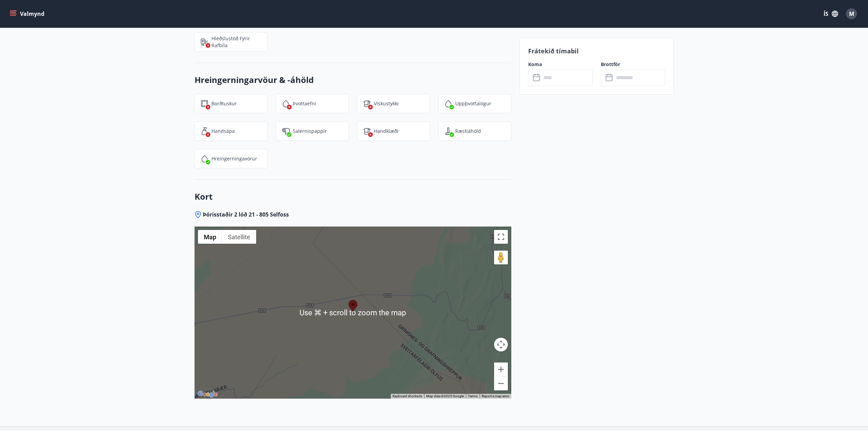  Describe the element at coordinates (224, 104) in the screenshot. I see `p: Borðtuskur` at that location.